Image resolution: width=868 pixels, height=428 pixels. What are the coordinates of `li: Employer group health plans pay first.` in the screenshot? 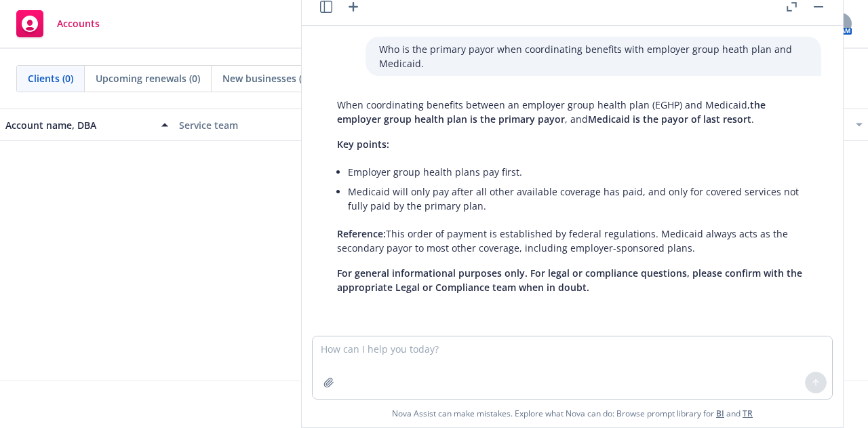 It's located at (577, 172).